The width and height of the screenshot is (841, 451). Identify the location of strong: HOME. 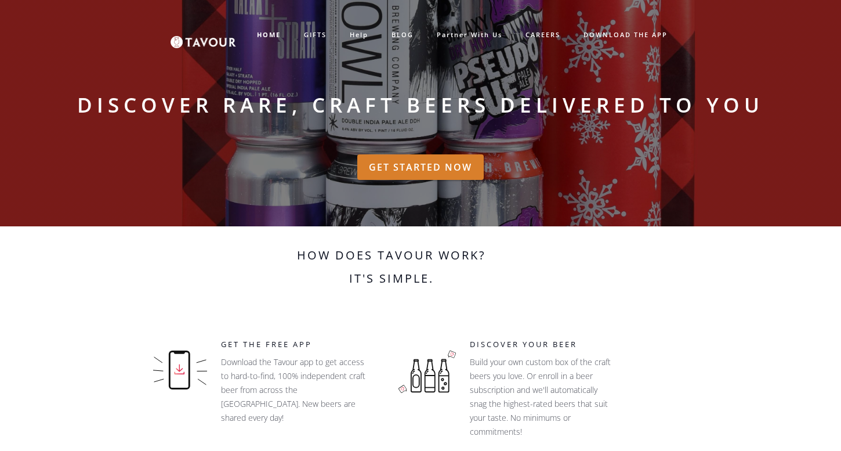
(268, 34).